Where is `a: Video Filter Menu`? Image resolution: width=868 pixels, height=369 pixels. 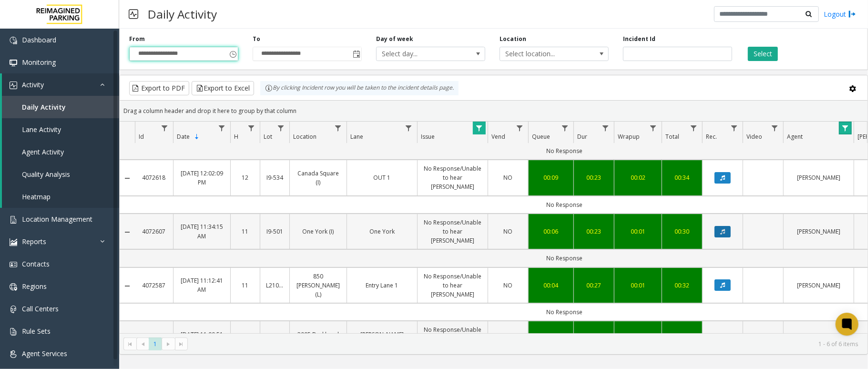 a: Video Filter Menu is located at coordinates (775, 128).